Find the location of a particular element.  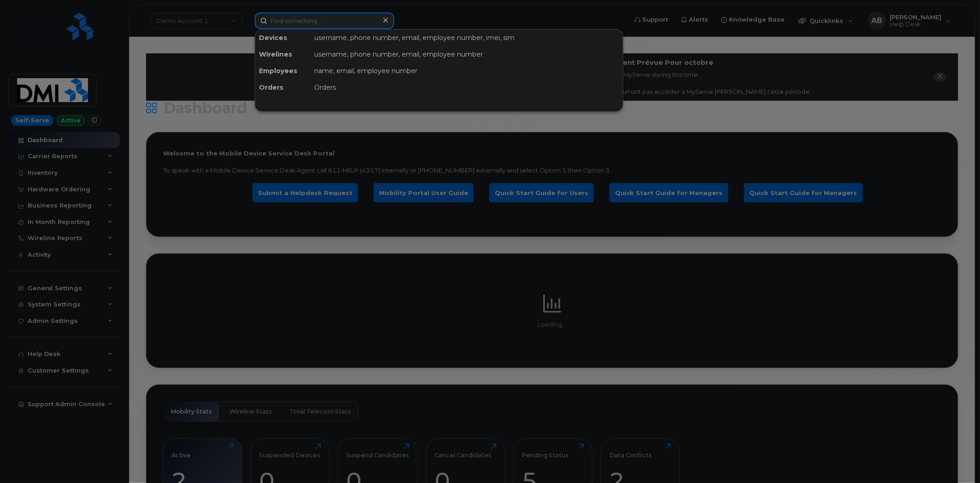

div: username, phone number, email, employee number is located at coordinates (467, 54).